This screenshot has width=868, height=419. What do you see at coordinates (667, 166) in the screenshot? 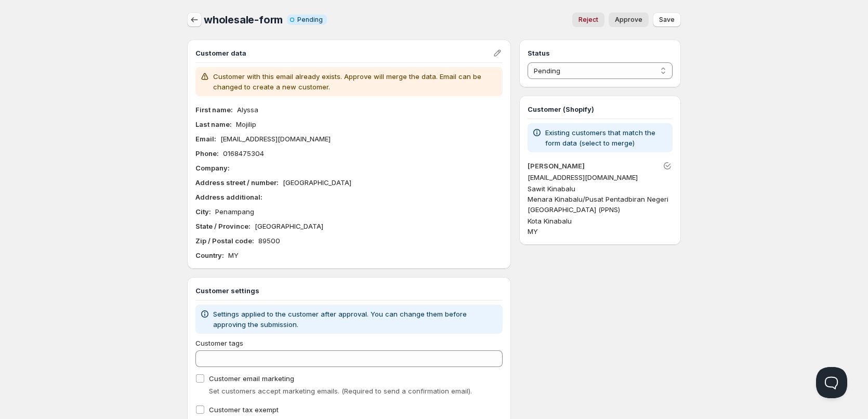
I see `button: Unlink` at bounding box center [667, 166].